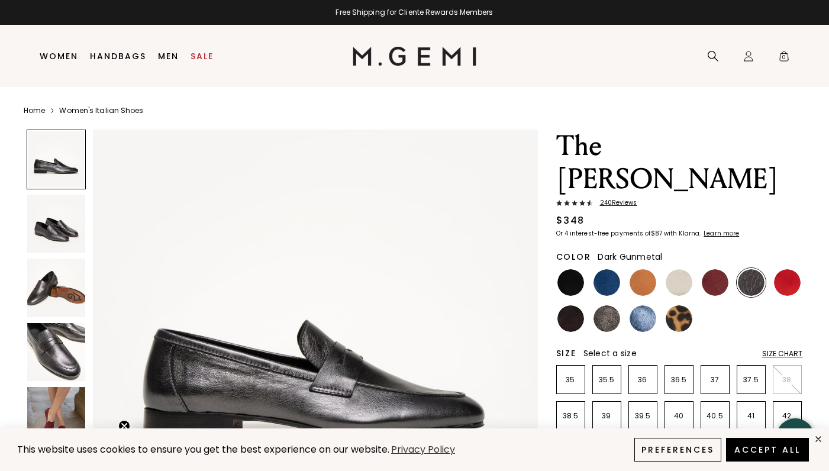 The width and height of the screenshot is (829, 471). What do you see at coordinates (751, 380) in the screenshot?
I see `p: 37.5` at bounding box center [751, 380].